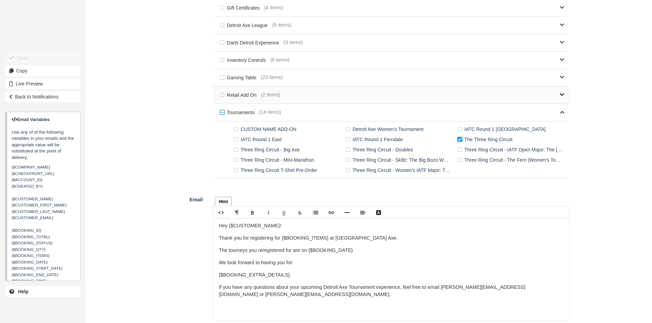 This screenshot has width=652, height=323. Describe the element at coordinates (146, 199) in the screenshot. I see `label: Email` at that location.